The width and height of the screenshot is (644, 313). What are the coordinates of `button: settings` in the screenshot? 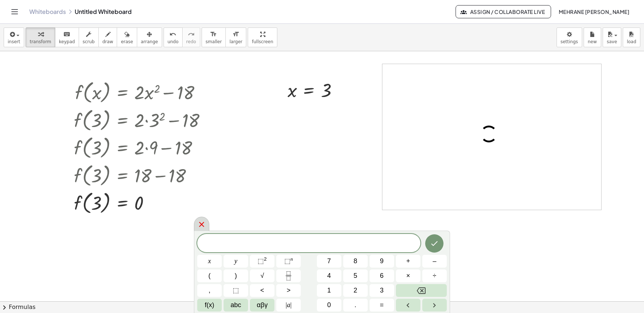 It's located at (569, 38).